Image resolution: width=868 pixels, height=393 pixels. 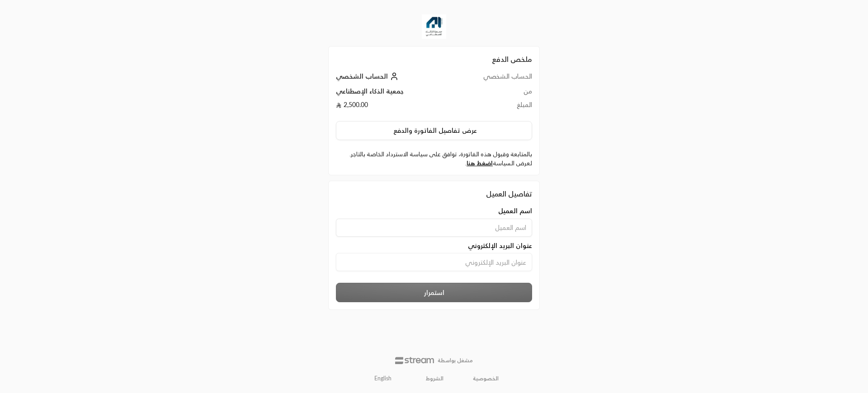 What do you see at coordinates (434, 26) in the screenshot?
I see `img: Company Logo` at bounding box center [434, 26].